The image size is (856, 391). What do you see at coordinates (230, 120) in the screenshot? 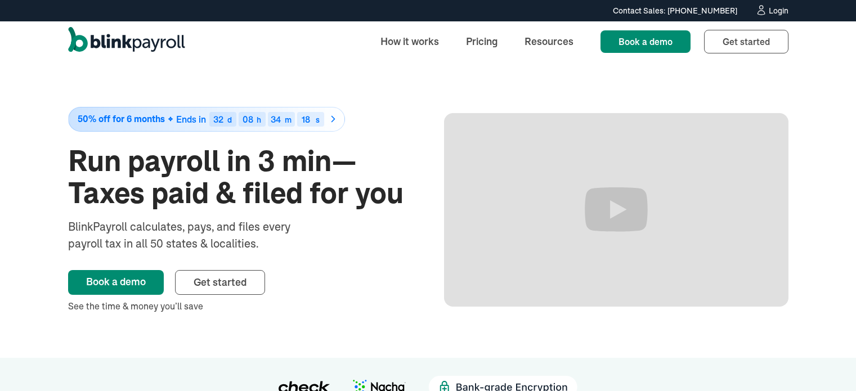
I see `div: d` at bounding box center [230, 120].